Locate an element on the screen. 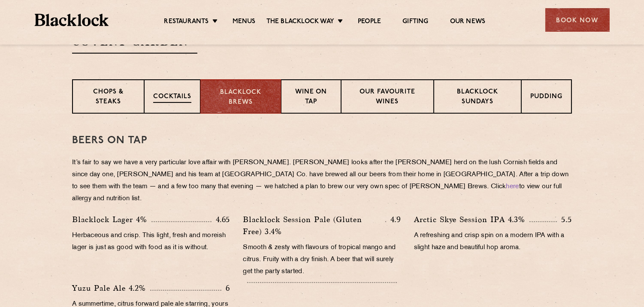 Image resolution: width=644 pixels, height=307 pixels. h3: Beers on tap is located at coordinates (322, 141).